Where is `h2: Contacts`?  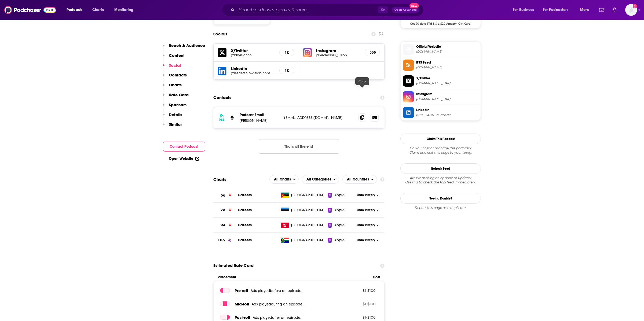
h2: Contacts is located at coordinates (222, 97).